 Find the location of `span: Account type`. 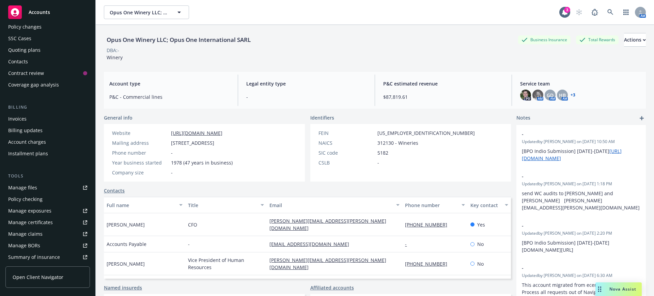

span: Account type is located at coordinates (169, 83).